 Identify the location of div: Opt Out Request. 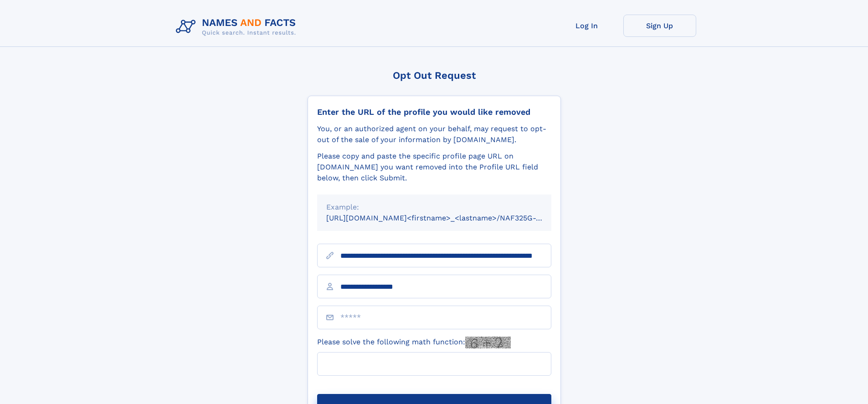
(434, 75).